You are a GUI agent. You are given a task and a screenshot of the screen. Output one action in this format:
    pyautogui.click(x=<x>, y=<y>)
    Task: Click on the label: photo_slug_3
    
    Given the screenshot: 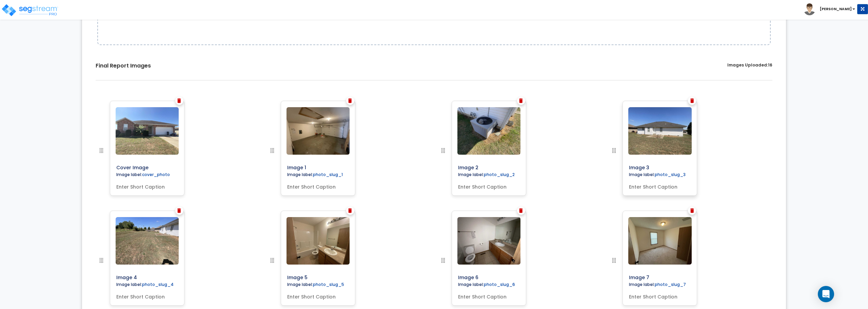 What is the action you would take?
    pyautogui.click(x=670, y=174)
    